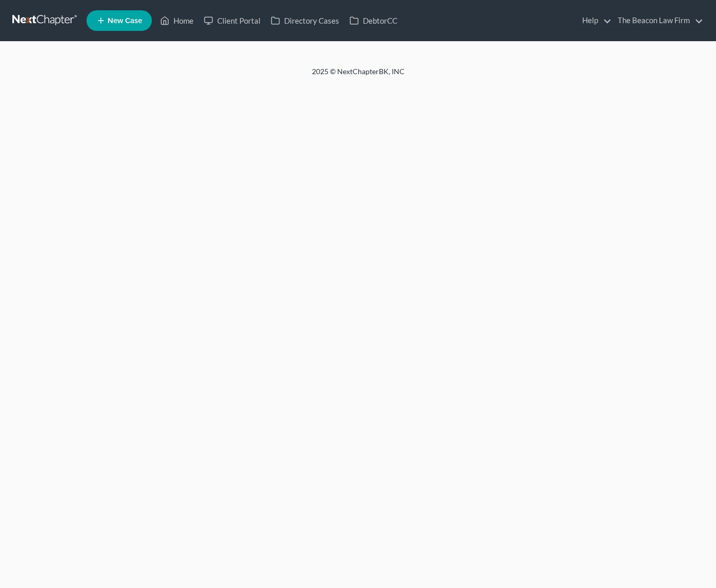  I want to click on a: DebtorCC, so click(374, 21).